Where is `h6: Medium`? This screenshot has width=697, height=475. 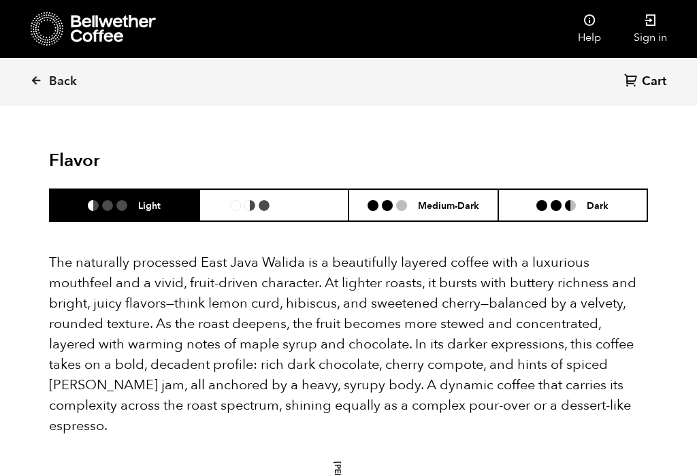
h6: Medium is located at coordinates (299, 205).